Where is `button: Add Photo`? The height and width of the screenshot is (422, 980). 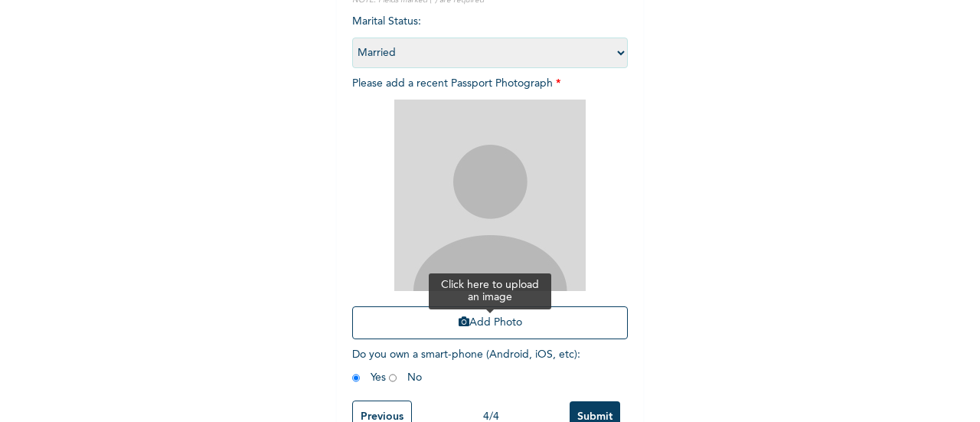
button: Add Photo is located at coordinates (490, 323).